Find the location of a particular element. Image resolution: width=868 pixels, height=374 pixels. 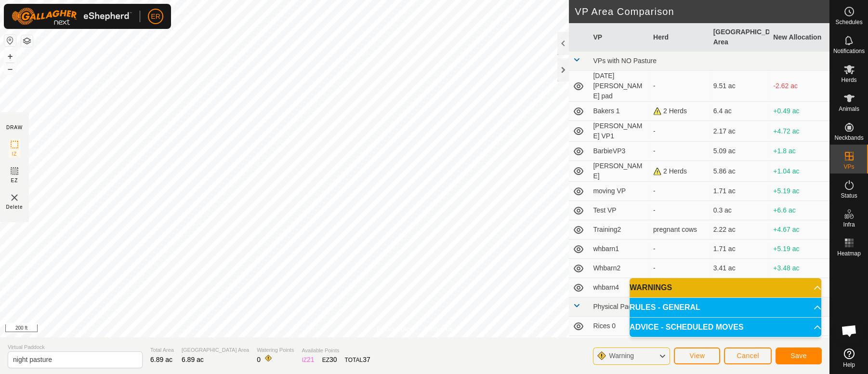

td: 3.41 ac is located at coordinates (739, 268).